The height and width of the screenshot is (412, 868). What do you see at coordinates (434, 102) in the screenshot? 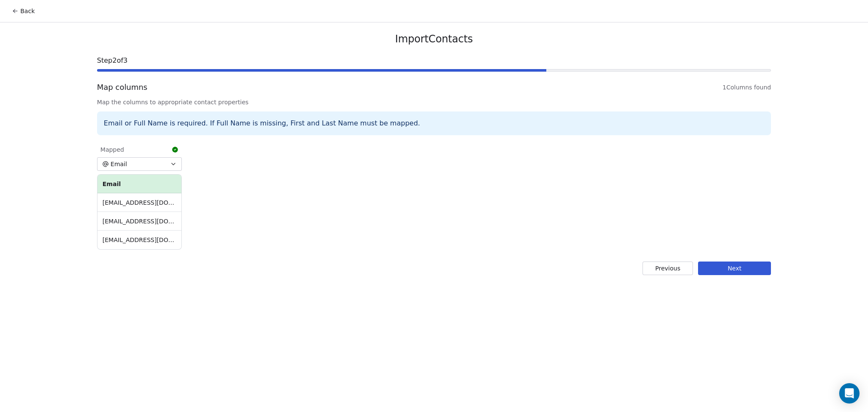
I see `span: Map the columns to appropriate contact properties` at bounding box center [434, 102].